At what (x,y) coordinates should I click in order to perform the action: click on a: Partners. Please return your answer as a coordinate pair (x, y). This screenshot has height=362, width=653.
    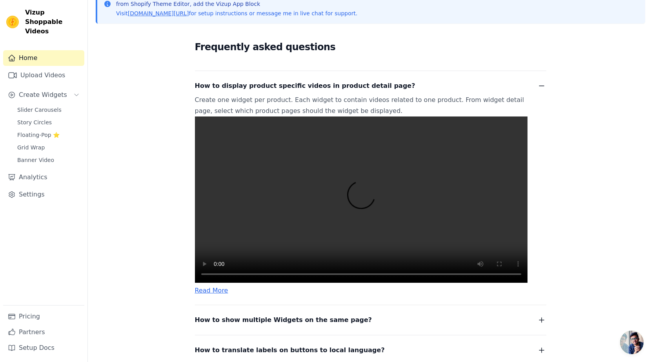
    Looking at the image, I should click on (44, 332).